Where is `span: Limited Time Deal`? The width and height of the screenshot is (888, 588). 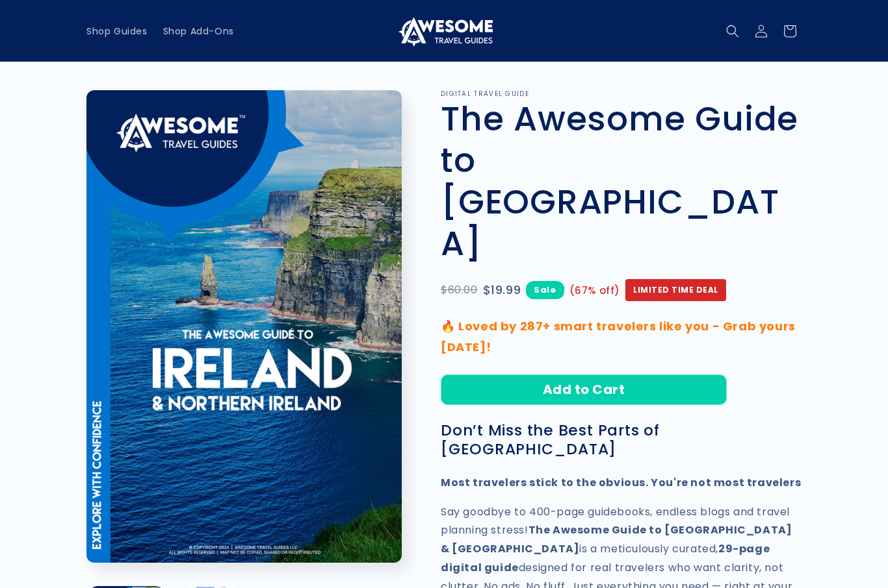
span: Limited Time Deal is located at coordinates (675, 290).